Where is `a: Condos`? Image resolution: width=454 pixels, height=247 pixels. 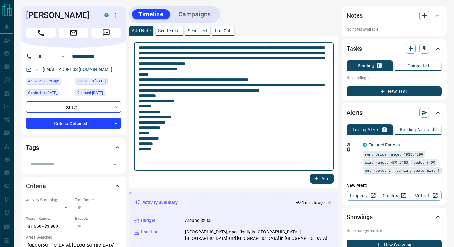 a: Condos is located at coordinates (394, 195).